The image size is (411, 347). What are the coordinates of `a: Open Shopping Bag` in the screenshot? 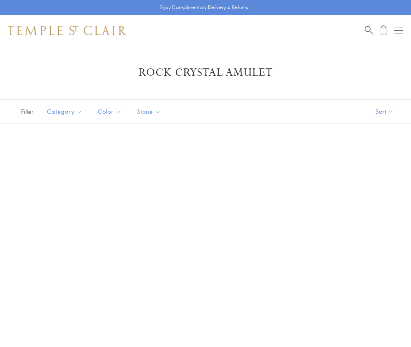 It's located at (383, 30).